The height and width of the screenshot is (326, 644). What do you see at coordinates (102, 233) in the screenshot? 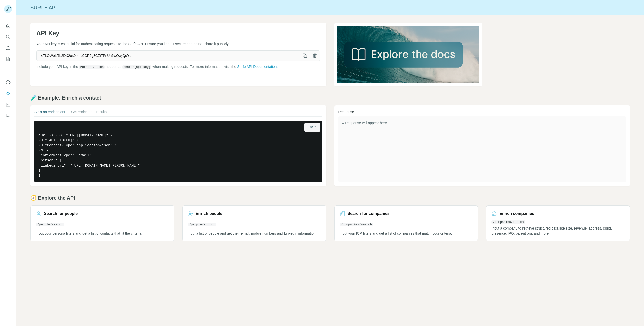
I see `p: Input your persona filters and get a list of contacts that fit the criteria.` at bounding box center [102, 233].